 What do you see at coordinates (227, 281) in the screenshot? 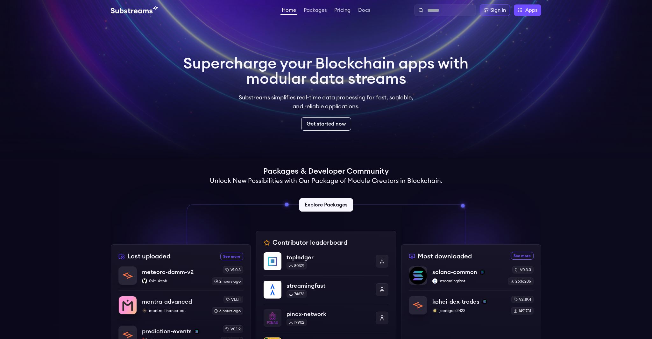
I see `div: 2 hours ago` at bounding box center [227, 281].